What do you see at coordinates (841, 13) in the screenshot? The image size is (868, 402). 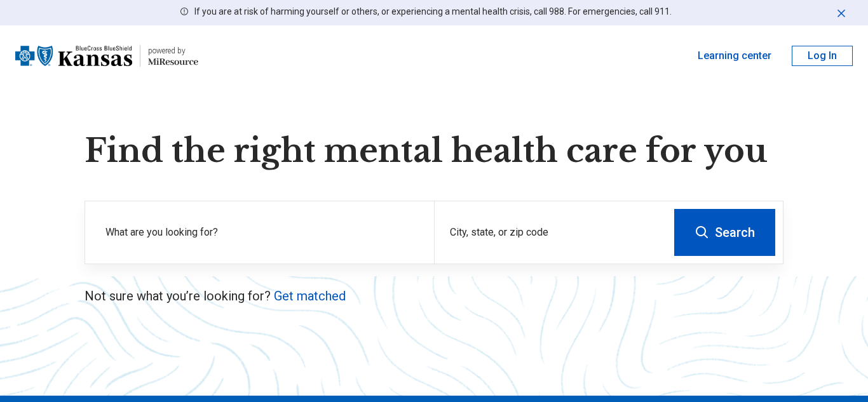 I see `button: Dismiss` at bounding box center [841, 13].